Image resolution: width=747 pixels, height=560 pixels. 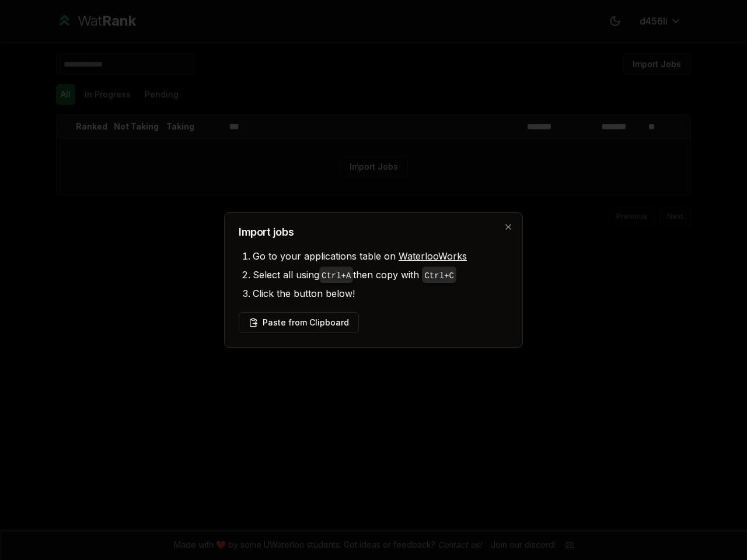 What do you see at coordinates (374, 232) in the screenshot?
I see `h2: Import jobs` at bounding box center [374, 232].